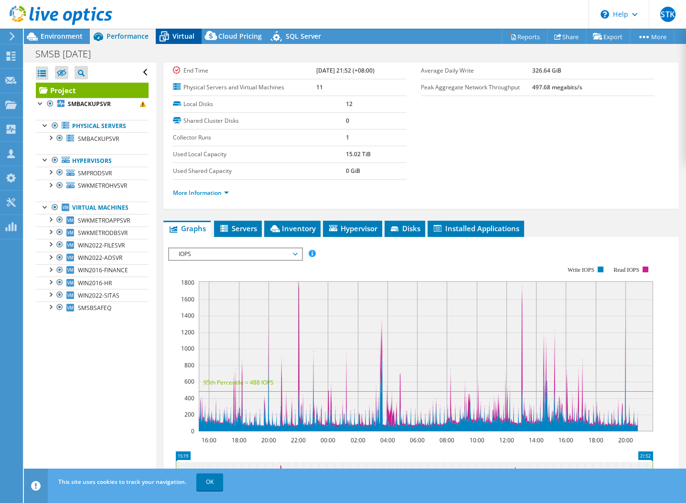 This screenshot has height=503, width=686. Describe the element at coordinates (122, 482) in the screenshot. I see `span: This site uses cookies to track your navigation.` at that location.